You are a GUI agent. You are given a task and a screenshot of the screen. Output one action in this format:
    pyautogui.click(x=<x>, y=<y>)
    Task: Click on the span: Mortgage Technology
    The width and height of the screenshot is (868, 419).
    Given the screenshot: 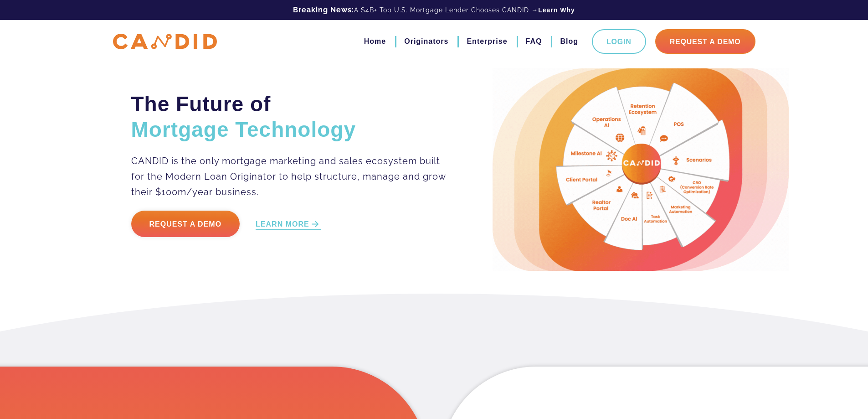 What is the action you would take?
    pyautogui.click(x=244, y=129)
    